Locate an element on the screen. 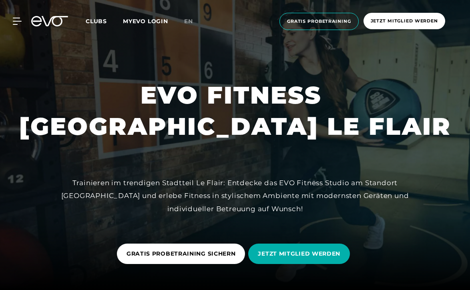 This screenshot has height=290, width=470. a: en is located at coordinates (193, 21).